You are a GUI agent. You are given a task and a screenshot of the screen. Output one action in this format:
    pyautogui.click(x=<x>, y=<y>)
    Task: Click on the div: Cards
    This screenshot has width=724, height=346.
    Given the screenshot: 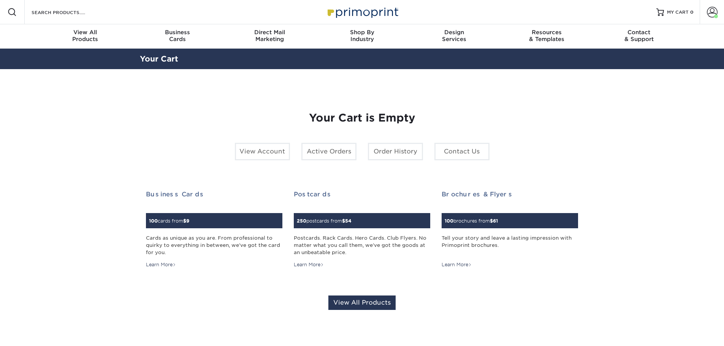 What is the action you would take?
    pyautogui.click(x=177, y=36)
    